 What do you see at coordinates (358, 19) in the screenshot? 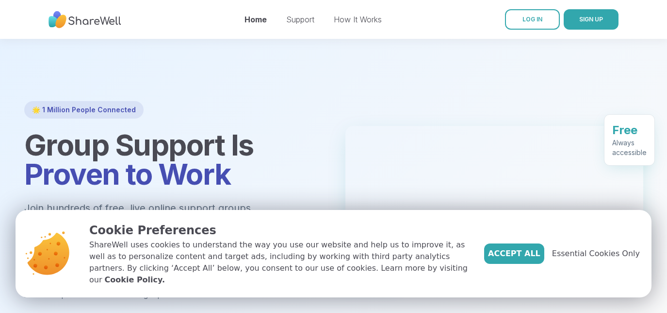
I see `a: How It Works` at bounding box center [358, 19].